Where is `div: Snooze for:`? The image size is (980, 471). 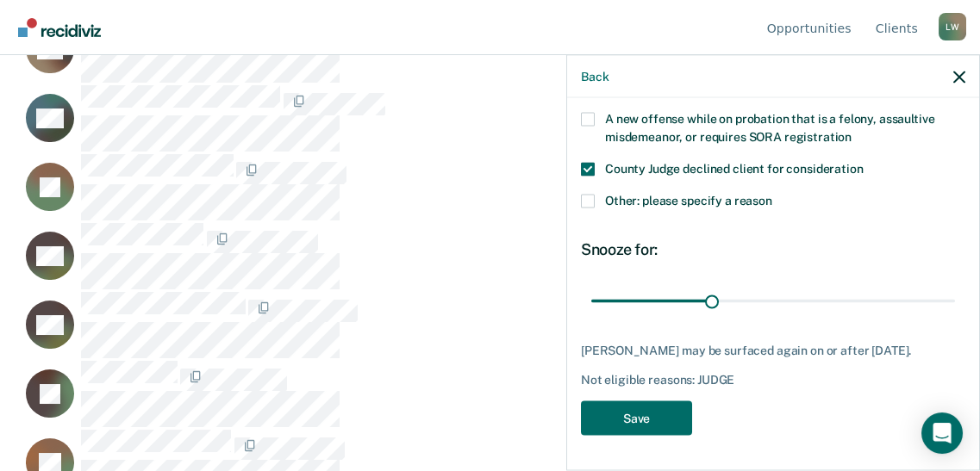 div: Snooze for: is located at coordinates (773, 249).